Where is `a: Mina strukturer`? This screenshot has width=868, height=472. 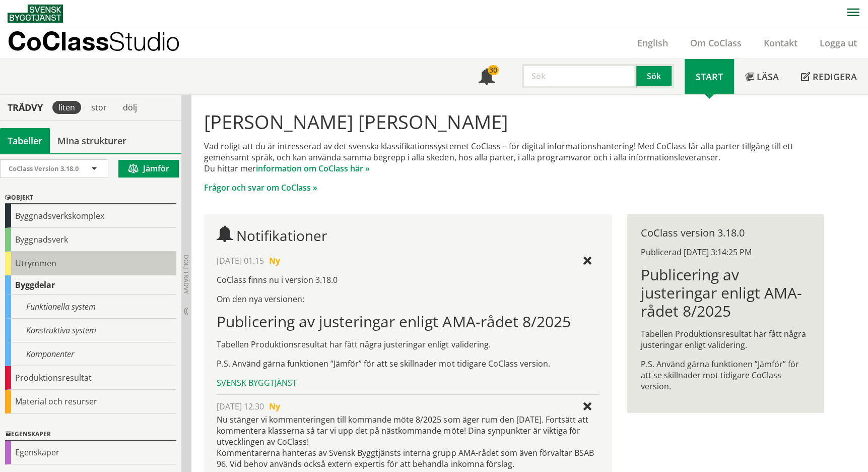 a: Mina strukturer is located at coordinates (92, 141).